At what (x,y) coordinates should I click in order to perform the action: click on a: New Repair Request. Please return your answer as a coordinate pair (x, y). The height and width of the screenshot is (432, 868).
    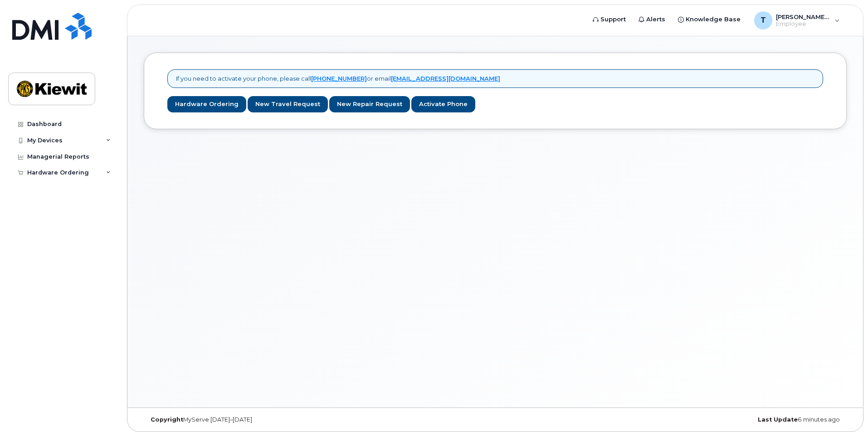
    Looking at the image, I should click on (370, 104).